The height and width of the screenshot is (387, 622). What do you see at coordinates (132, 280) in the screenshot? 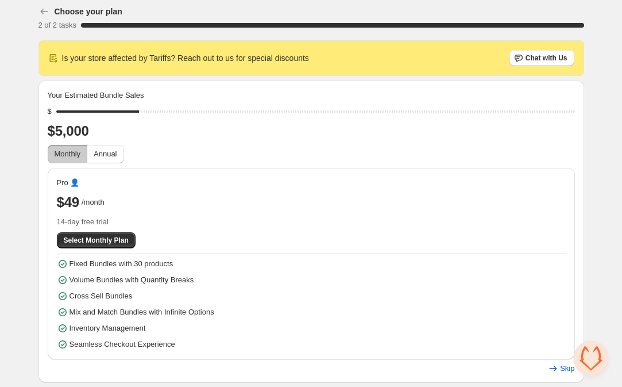
I see `span: Volume Bundles with Quantity Breaks` at bounding box center [132, 280].